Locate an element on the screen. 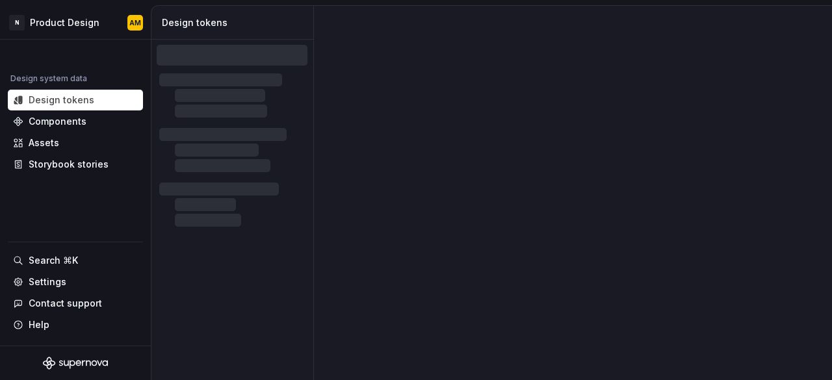 The image size is (832, 380). div: Product Design is located at coordinates (64, 23).